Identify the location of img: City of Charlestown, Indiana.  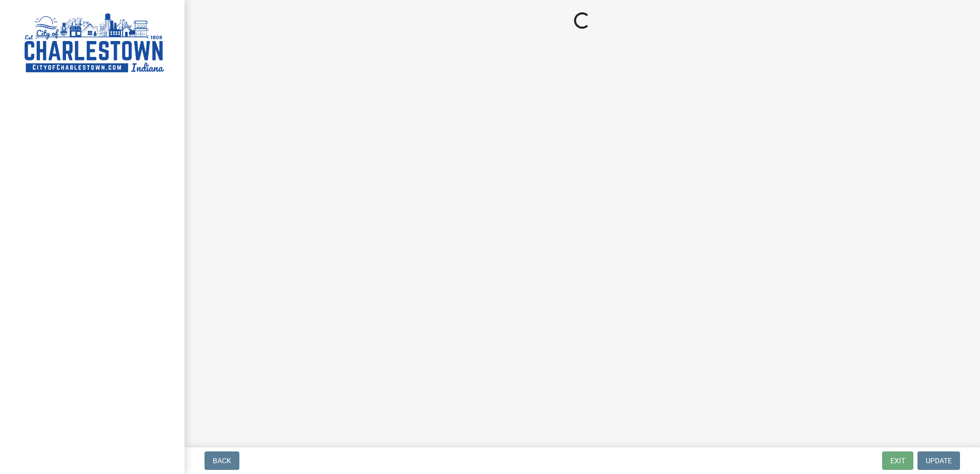
(94, 43).